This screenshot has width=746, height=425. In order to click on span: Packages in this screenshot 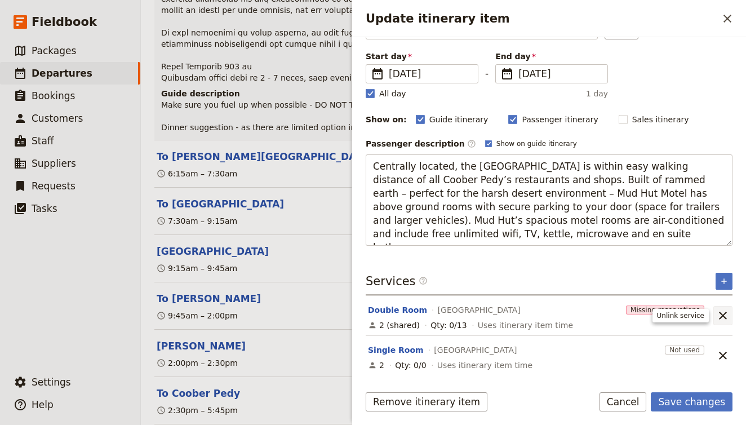, I will do `click(54, 51)`.